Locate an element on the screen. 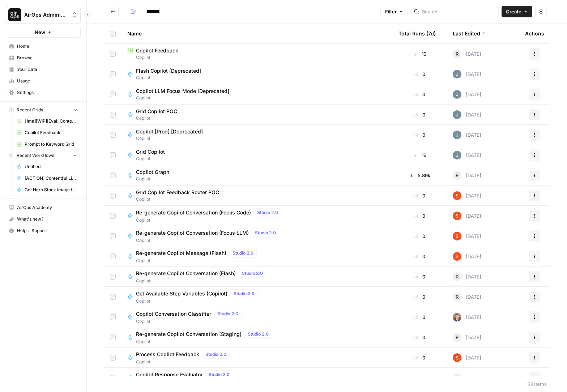 Image resolution: width=567 pixels, height=392 pixels. button: Help + Support is located at coordinates (43, 231).